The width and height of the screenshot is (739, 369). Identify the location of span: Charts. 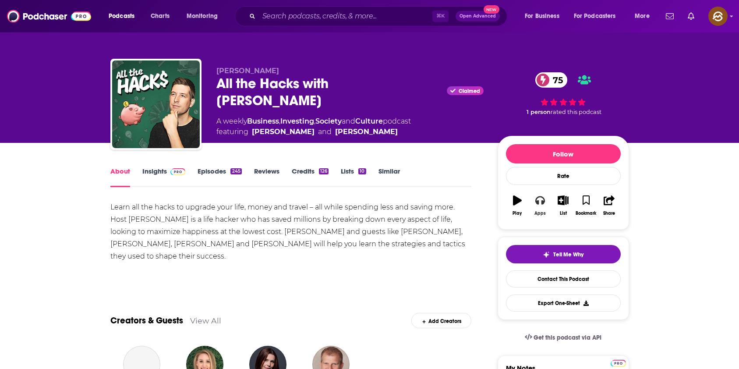
(160, 16).